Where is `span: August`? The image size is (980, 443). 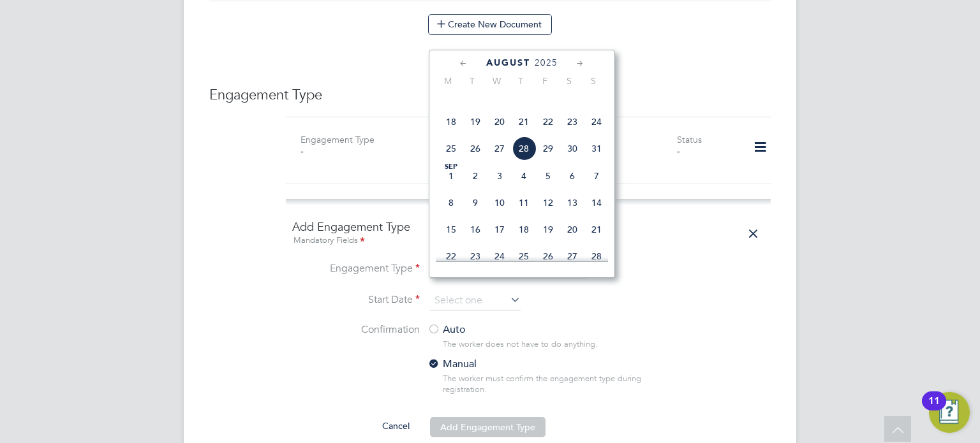 span: August is located at coordinates (508, 63).